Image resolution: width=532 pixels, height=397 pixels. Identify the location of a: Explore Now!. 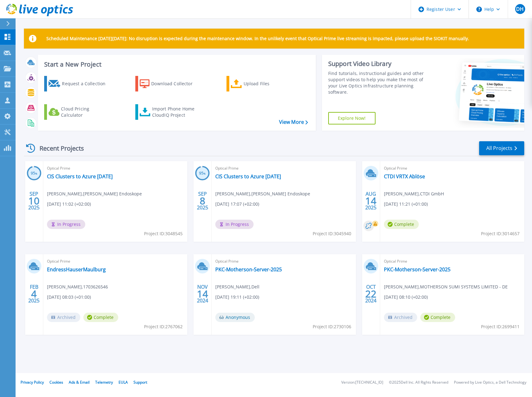
(352, 118).